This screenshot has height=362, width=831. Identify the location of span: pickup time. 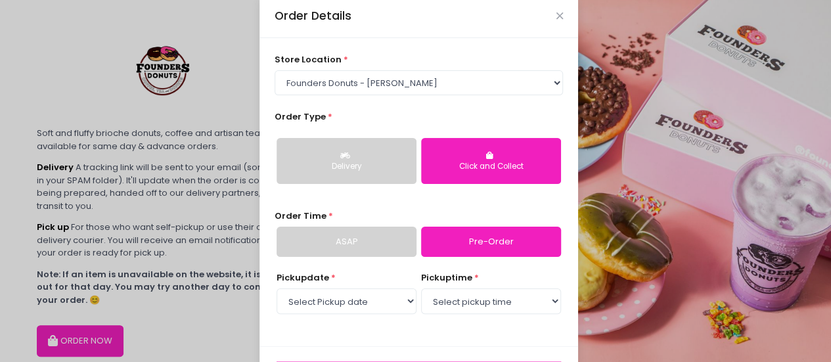
(447, 277).